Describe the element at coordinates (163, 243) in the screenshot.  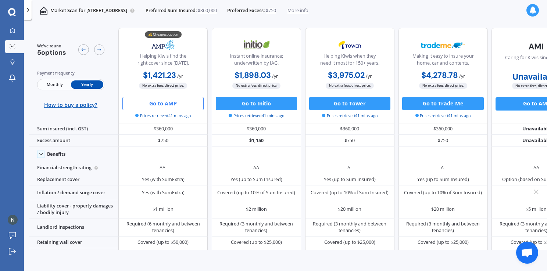
I see `div: Covered (up to $50,000)` at that location.